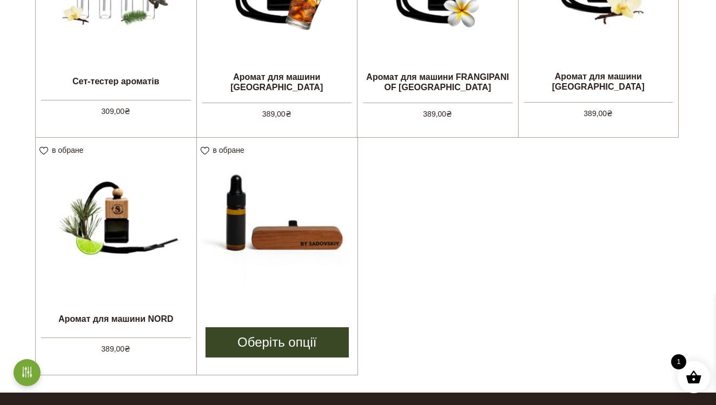  What do you see at coordinates (116, 111) in the screenshot?
I see `bdi: 309,00` at bounding box center [116, 111].